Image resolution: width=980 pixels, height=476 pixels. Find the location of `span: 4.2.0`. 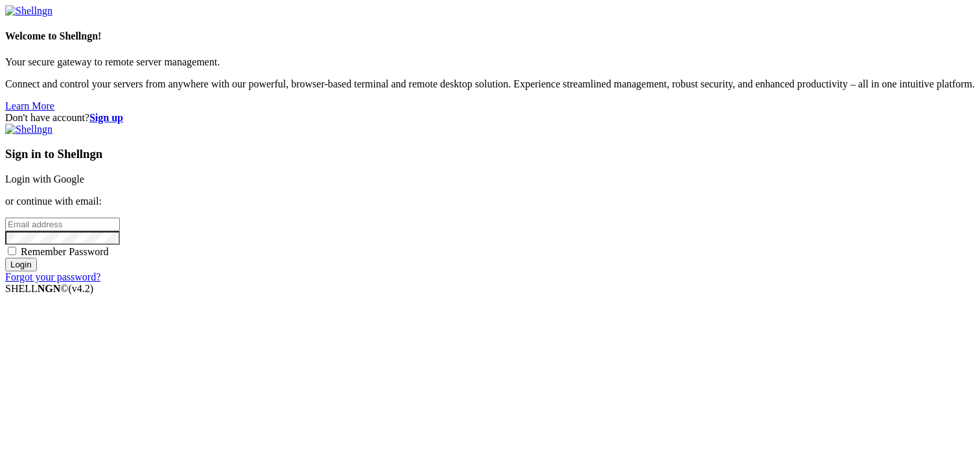

span: 4.2.0 is located at coordinates (81, 289).